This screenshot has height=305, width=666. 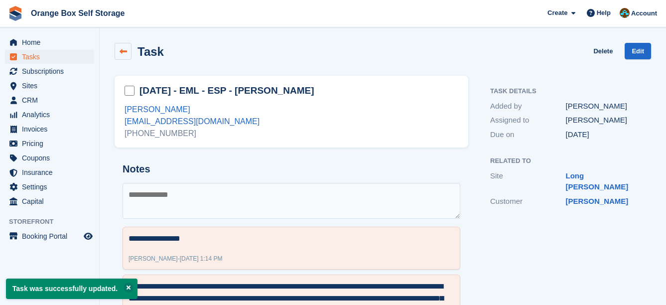 I want to click on div: Customer, so click(x=528, y=201).